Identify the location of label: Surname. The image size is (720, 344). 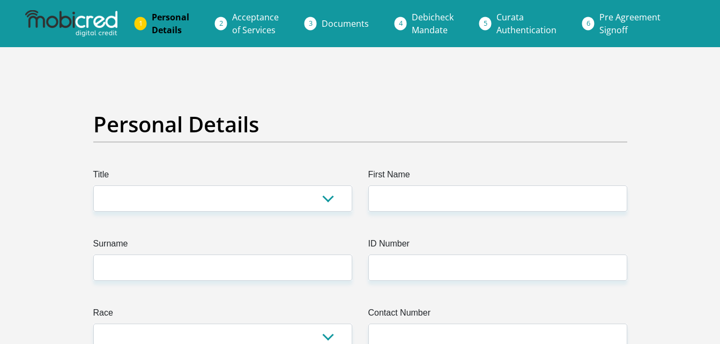
(222, 246).